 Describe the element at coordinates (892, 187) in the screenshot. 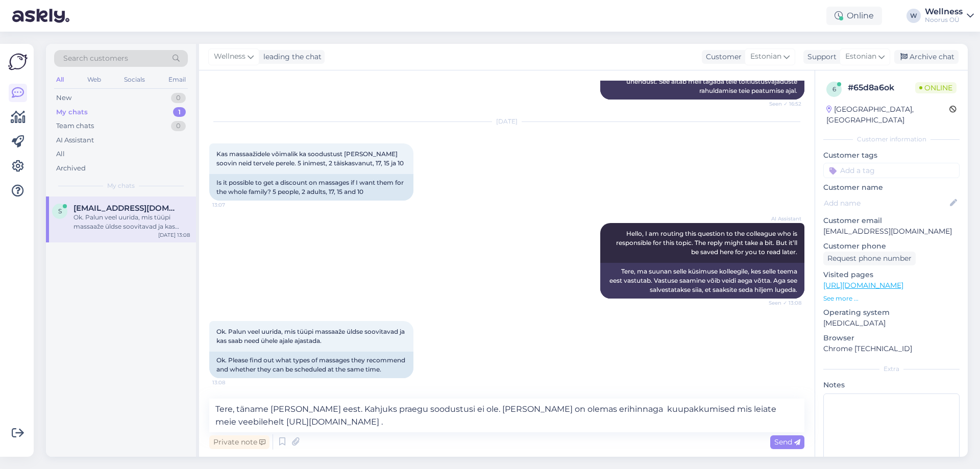

I see `p: Customer name` at that location.